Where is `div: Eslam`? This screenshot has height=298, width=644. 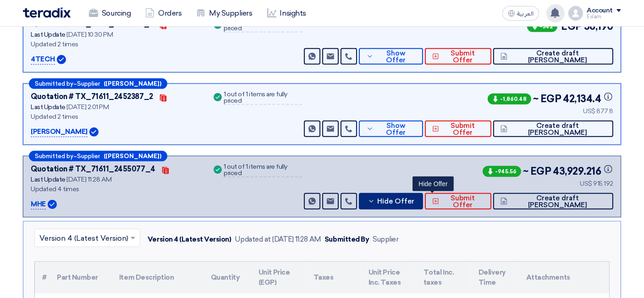
div: Eslam is located at coordinates (604, 16).